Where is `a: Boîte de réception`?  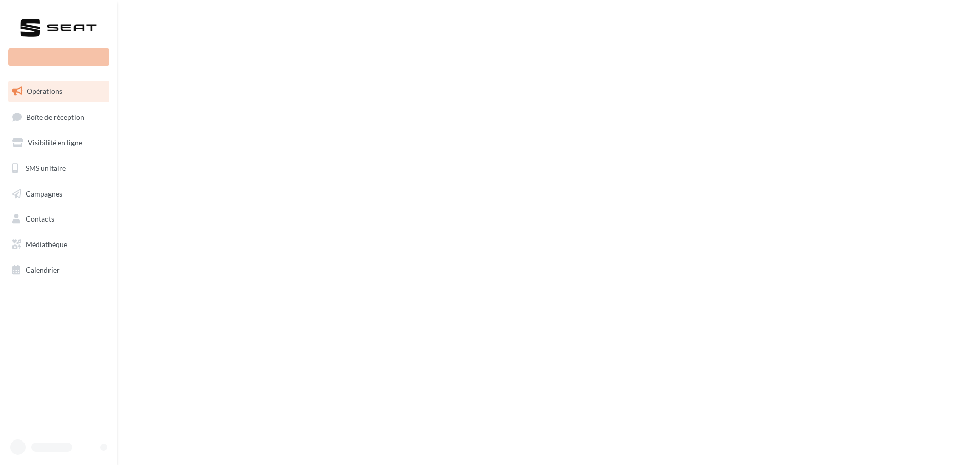 a: Boîte de réception is located at coordinates (59, 117).